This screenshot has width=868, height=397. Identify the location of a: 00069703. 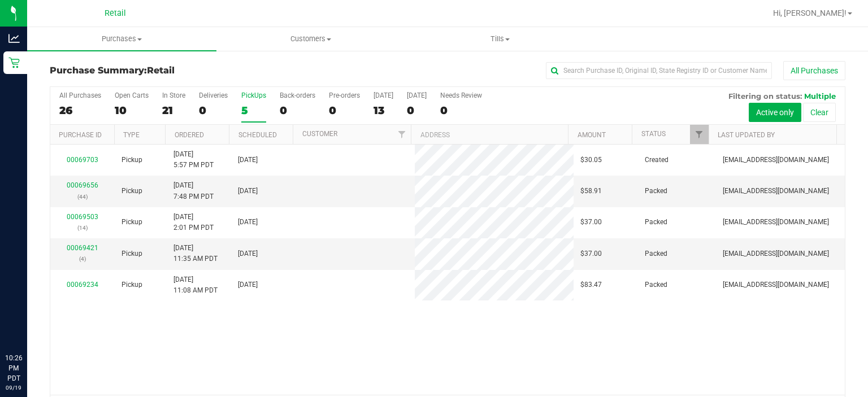
(82, 160).